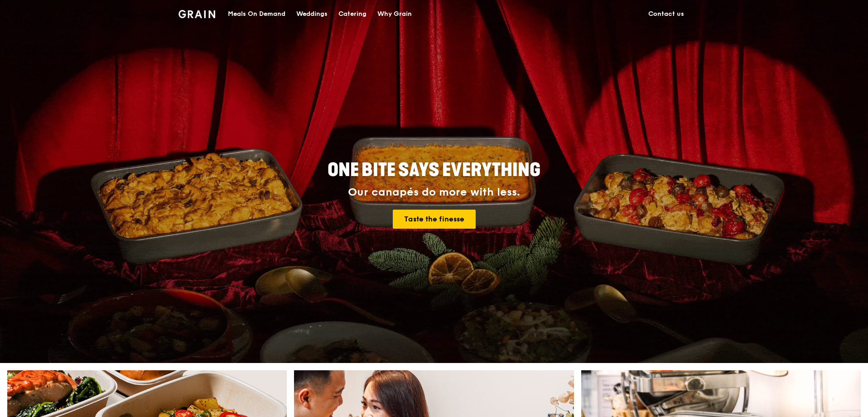 Image resolution: width=868 pixels, height=417 pixels. Describe the element at coordinates (434, 192) in the screenshot. I see `div: Our canapés do more with less.` at that location.